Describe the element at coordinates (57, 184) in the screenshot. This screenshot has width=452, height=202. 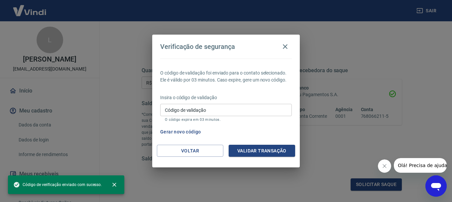
I see `span: Código de verificação enviado com sucesso.` at that location.